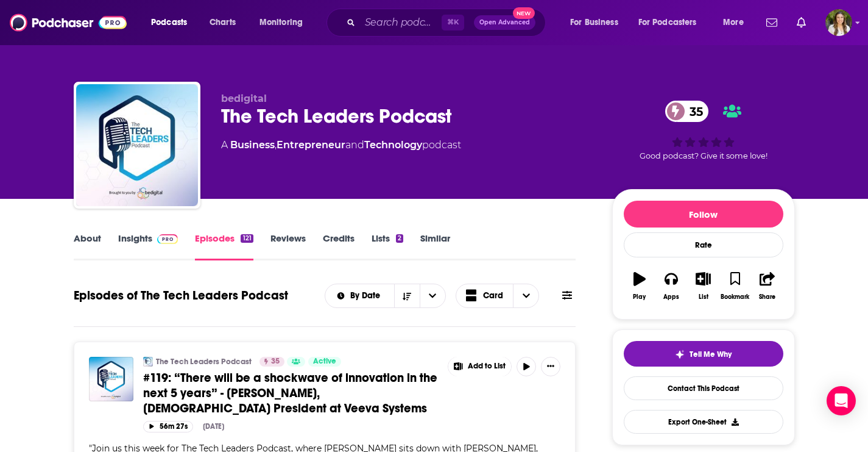 This screenshot has width=868, height=452. I want to click on a: Episodes121, so click(224, 246).